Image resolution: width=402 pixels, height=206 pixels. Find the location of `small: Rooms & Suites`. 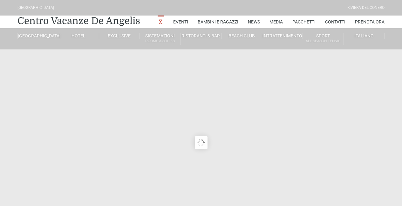

small: Rooms & Suites is located at coordinates (160, 41).